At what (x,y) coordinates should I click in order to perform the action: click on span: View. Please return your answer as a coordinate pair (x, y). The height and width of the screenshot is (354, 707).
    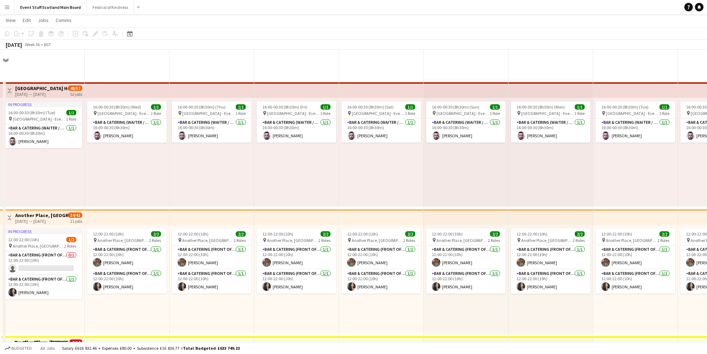
    Looking at the image, I should click on (11, 20).